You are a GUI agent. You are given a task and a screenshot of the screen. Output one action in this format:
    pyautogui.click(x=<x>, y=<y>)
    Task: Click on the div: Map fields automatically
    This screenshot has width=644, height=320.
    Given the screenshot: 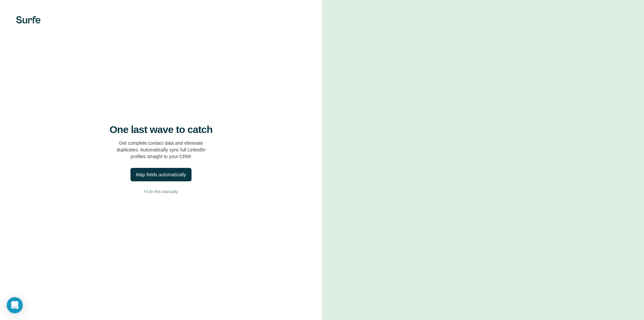 What is the action you would take?
    pyautogui.click(x=161, y=175)
    